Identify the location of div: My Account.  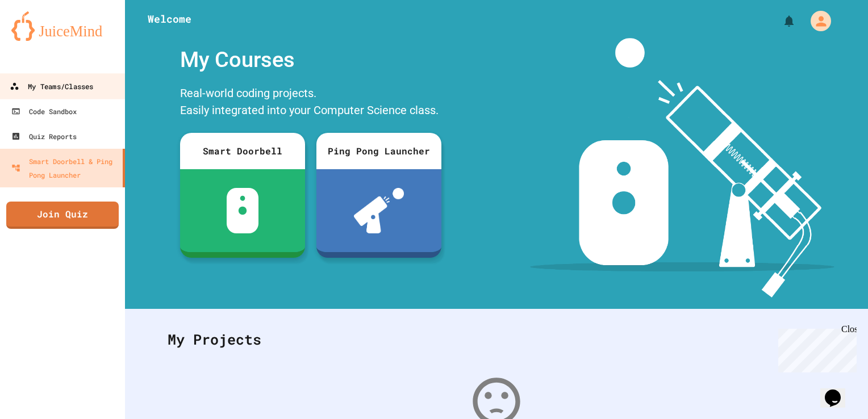
(816, 21).